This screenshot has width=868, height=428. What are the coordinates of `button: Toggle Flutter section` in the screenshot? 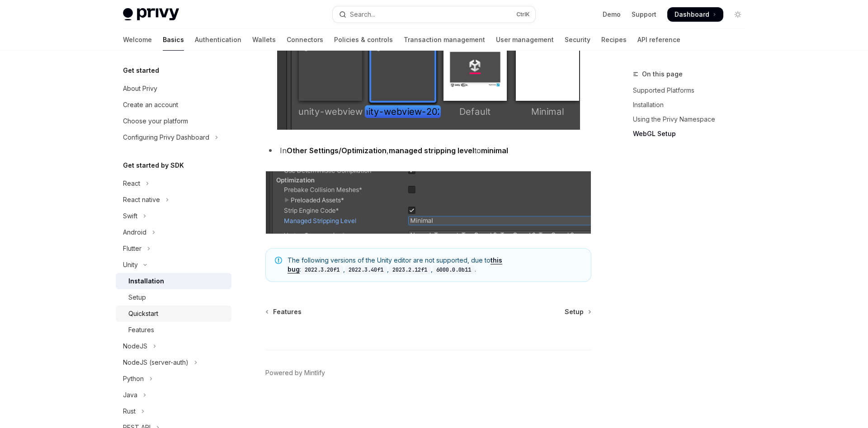 It's located at (174, 248).